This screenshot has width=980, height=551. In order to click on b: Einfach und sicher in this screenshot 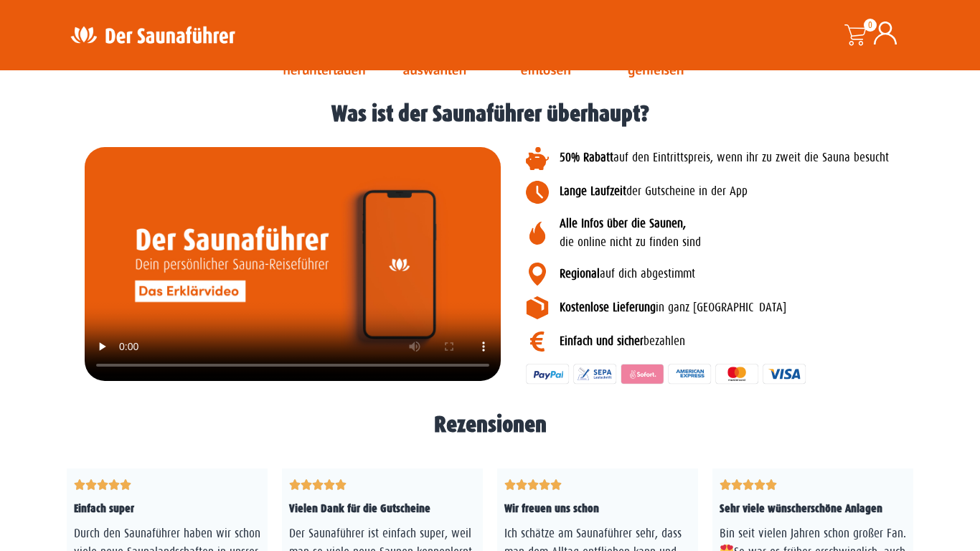, I will do `click(602, 341)`.